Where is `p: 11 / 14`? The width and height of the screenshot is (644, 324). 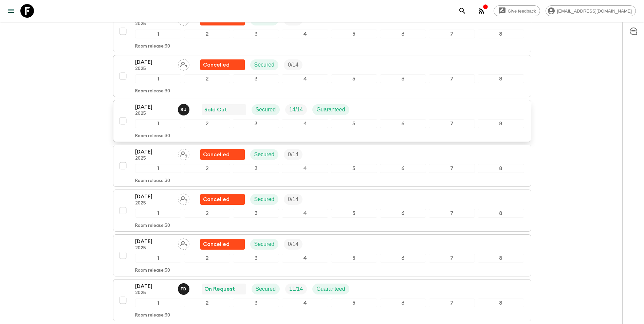 p: 11 / 14 is located at coordinates (296, 289).